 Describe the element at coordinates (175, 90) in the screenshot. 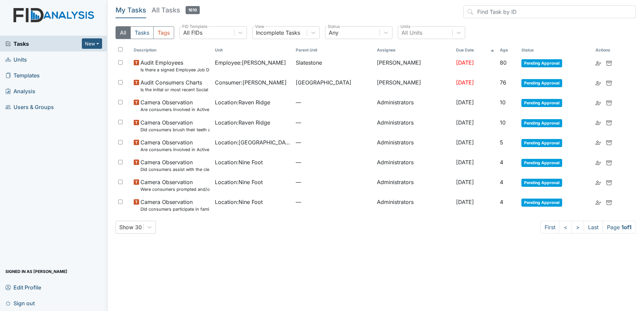

I see `small: Is the initial or most recent Social Evaluation in the chart?` at that location.